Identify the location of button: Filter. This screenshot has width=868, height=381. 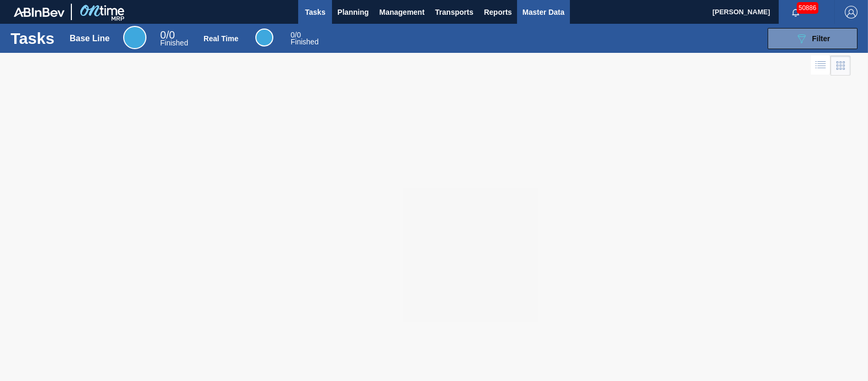
(813, 39).